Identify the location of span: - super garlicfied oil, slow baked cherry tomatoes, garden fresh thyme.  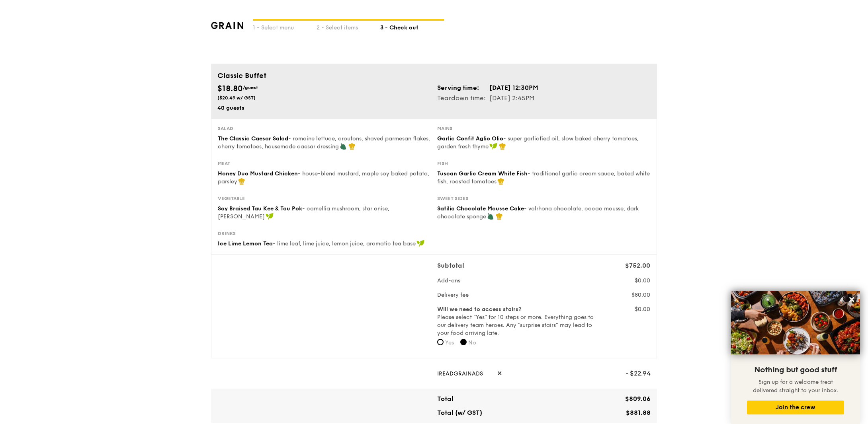
(538, 143).